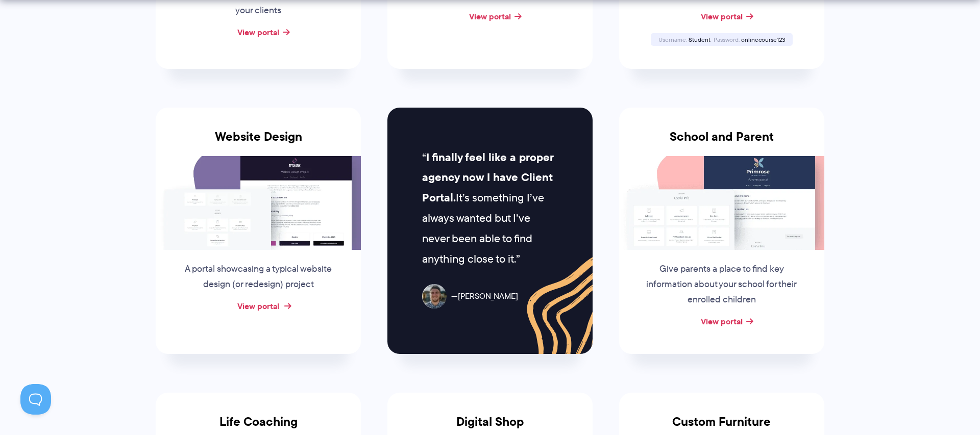  What do you see at coordinates (763, 40) in the screenshot?
I see `span: onlinecourse123` at bounding box center [763, 40].